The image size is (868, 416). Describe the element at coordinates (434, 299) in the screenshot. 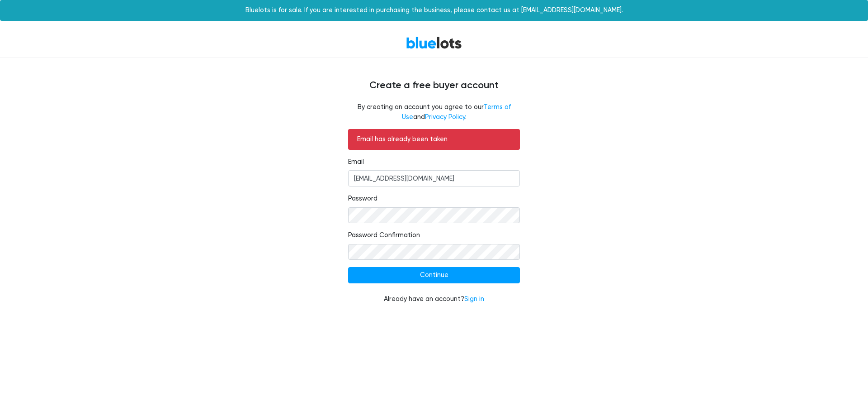

I see `div: Already have an account?` at that location.